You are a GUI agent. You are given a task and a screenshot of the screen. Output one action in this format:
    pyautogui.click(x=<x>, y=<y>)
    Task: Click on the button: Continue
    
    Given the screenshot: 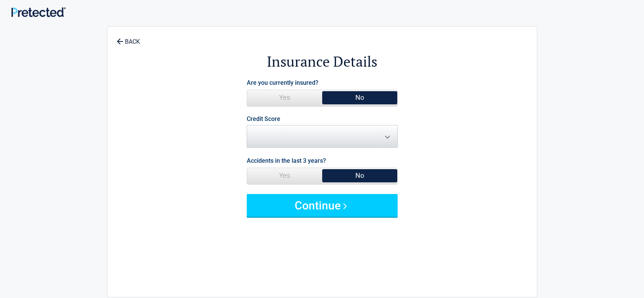 What is the action you would take?
    pyautogui.click(x=322, y=205)
    